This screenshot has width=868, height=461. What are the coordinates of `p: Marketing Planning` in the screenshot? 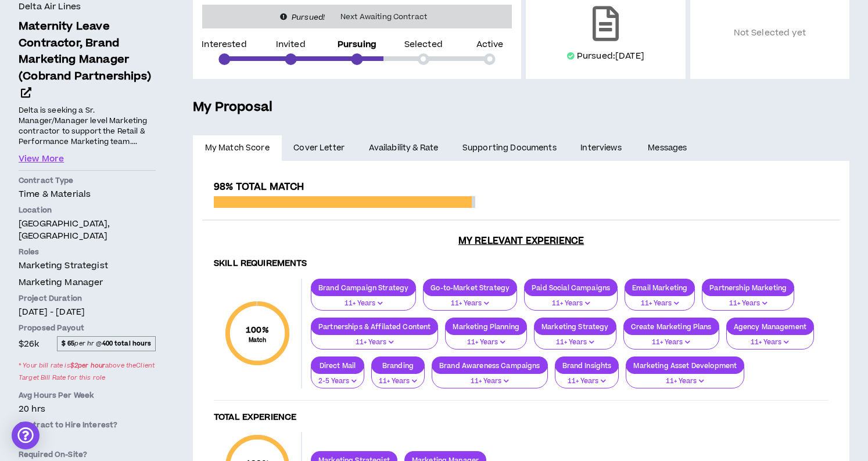 It's located at (486, 327).